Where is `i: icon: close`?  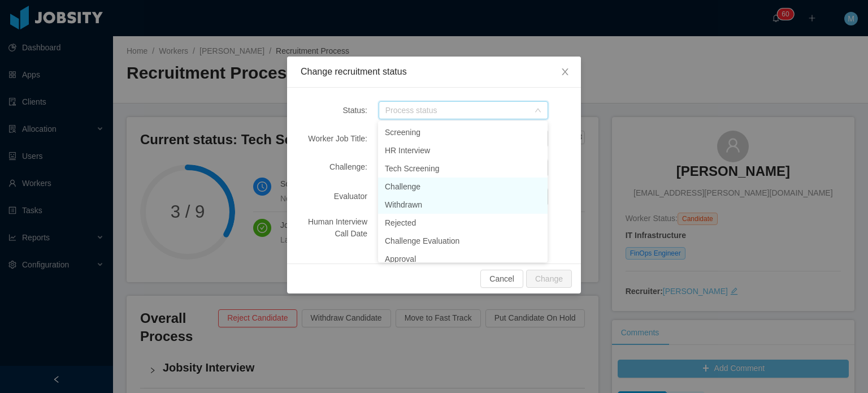
i: icon: close is located at coordinates (565, 72).